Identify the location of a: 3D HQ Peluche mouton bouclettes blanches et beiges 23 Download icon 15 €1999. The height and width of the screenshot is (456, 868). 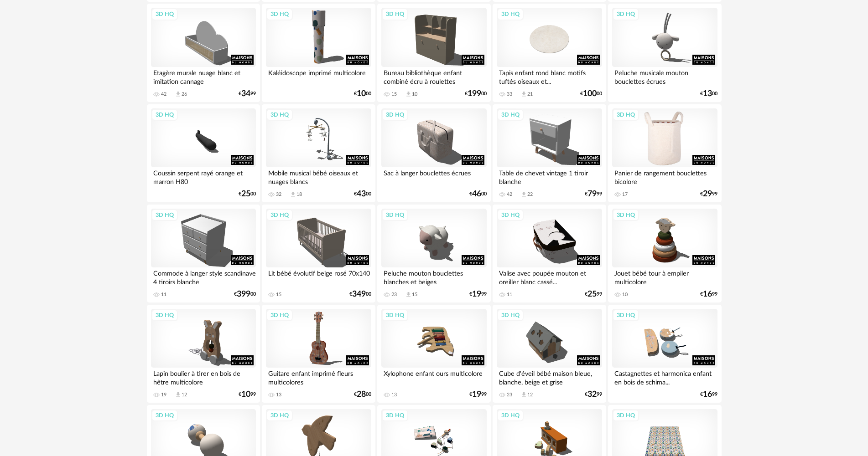
(434, 254).